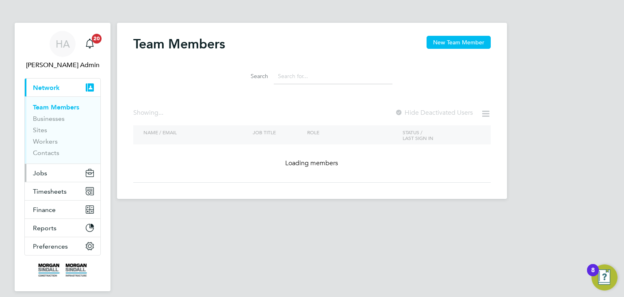 This screenshot has height=297, width=624. Describe the element at coordinates (49, 118) in the screenshot. I see `a: Businesses` at that location.